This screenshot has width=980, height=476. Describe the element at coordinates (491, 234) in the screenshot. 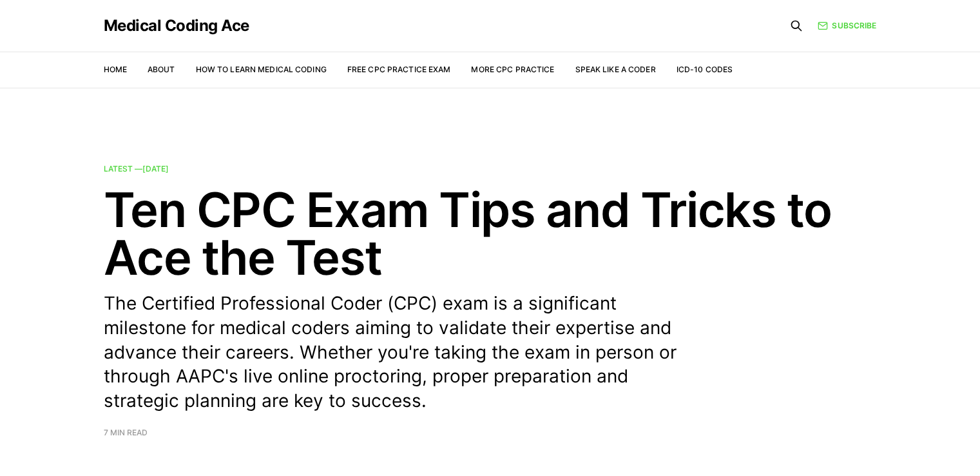

I see `h2: Ten CPC Exam Tips and Tricks to Ace the Test` at that location.